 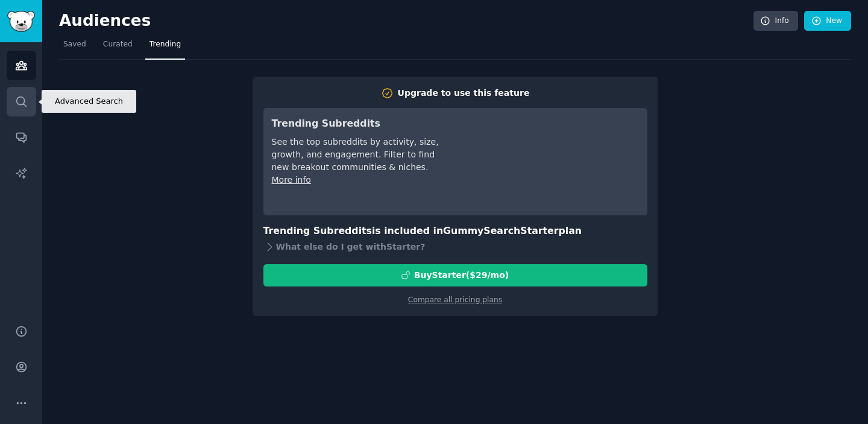 What do you see at coordinates (455, 275) in the screenshot?
I see `button: BuyStarter($29/mo)` at bounding box center [455, 275].